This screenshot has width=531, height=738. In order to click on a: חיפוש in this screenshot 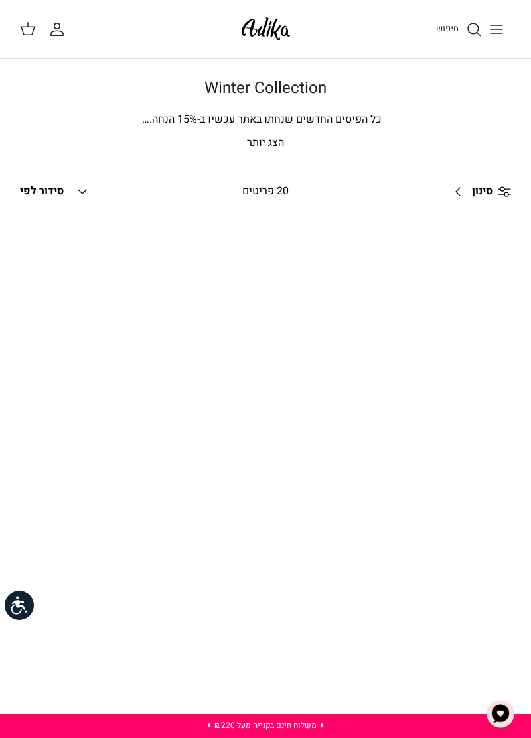, I will do `click(459, 29)`.